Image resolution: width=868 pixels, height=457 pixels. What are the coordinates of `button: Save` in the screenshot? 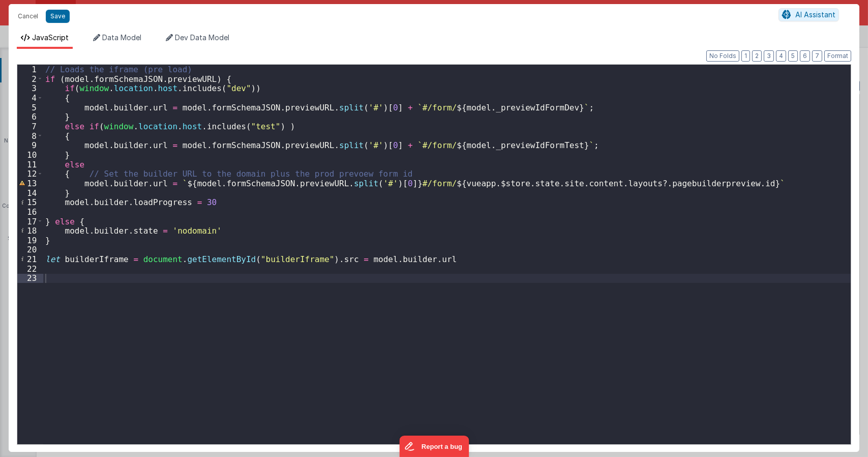 It's located at (57, 16).